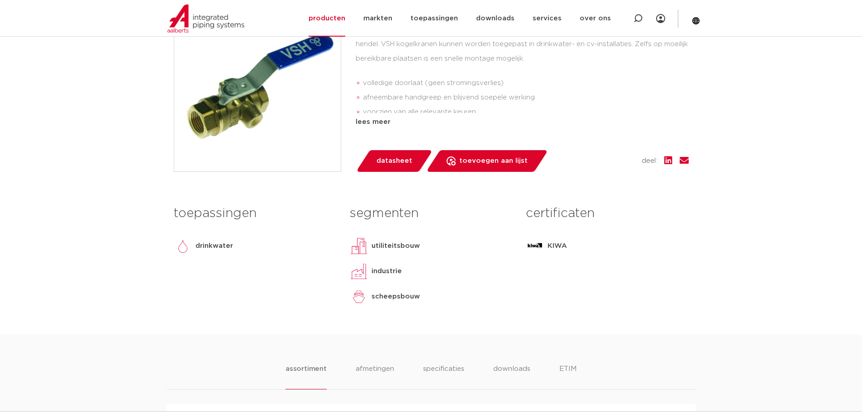  Describe the element at coordinates (512, 376) in the screenshot. I see `li: downloads` at that location.